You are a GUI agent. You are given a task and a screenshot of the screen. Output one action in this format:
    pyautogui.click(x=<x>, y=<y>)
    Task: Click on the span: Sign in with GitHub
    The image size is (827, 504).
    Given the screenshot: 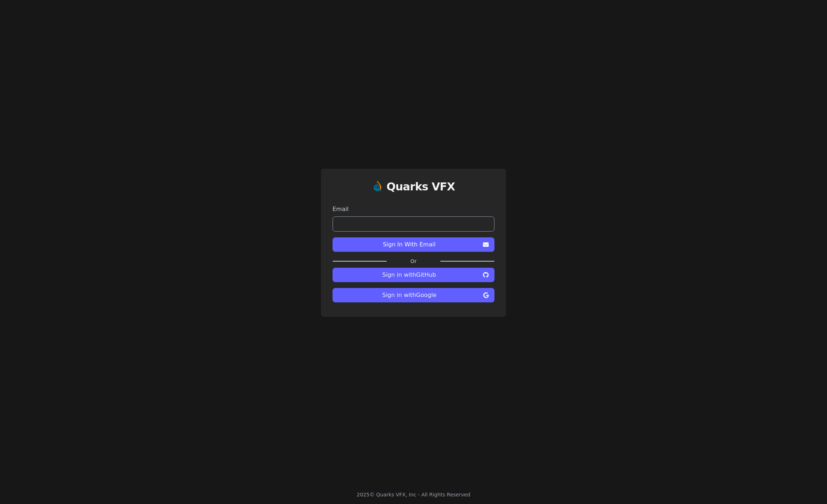 What is the action you would take?
    pyautogui.click(x=409, y=275)
    